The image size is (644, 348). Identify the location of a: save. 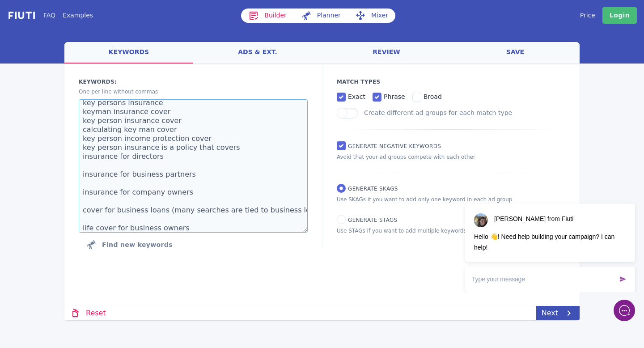
(515, 53).